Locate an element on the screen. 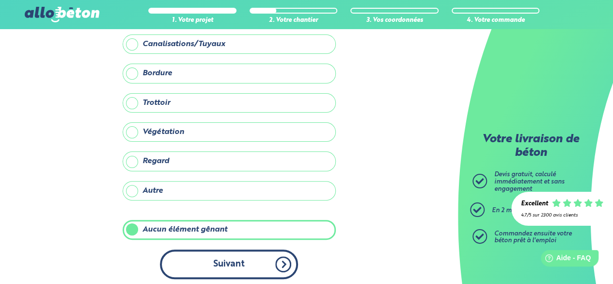 The width and height of the screenshot is (613, 284). span: En 2 minutes top chrono is located at coordinates (528, 210).